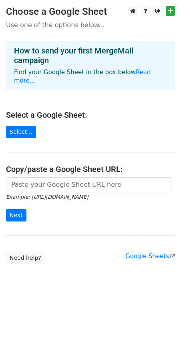  I want to click on p: Use one of the options below..., so click(90, 25).